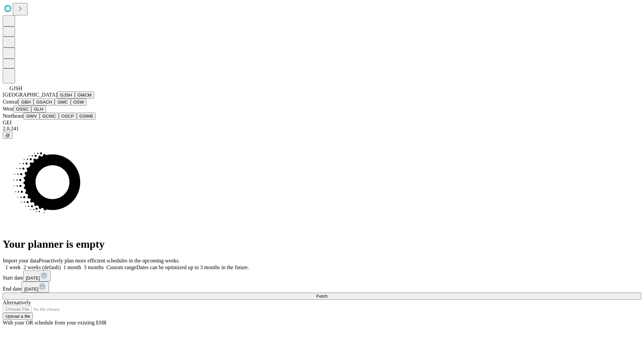 This screenshot has width=644, height=362. What do you see at coordinates (322, 276) in the screenshot?
I see `div: Start date` at bounding box center [322, 276].